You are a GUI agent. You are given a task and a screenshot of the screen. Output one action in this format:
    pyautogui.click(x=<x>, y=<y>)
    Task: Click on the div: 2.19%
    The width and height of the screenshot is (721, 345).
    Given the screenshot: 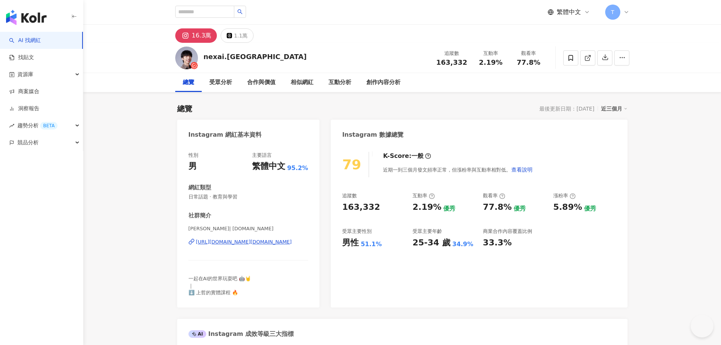 What is the action you would take?
    pyautogui.click(x=427, y=207)
    